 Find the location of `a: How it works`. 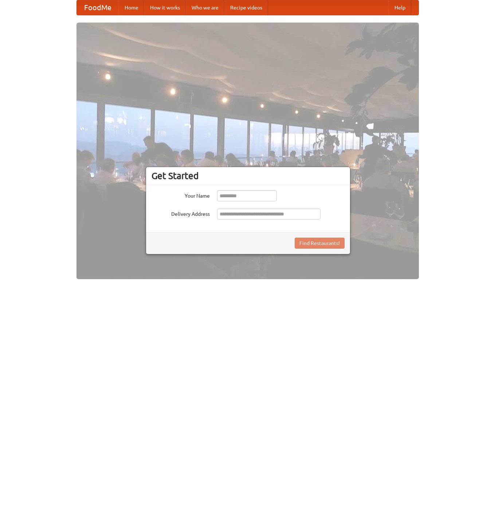

a: How it works is located at coordinates (165, 8).